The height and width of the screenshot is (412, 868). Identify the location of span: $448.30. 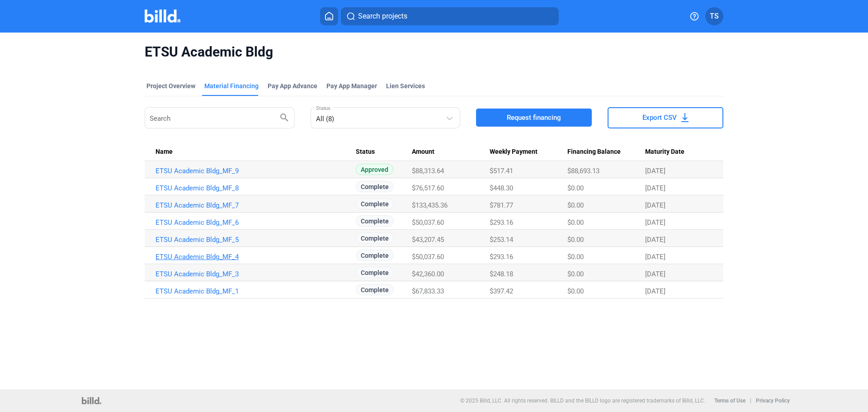
(501, 188).